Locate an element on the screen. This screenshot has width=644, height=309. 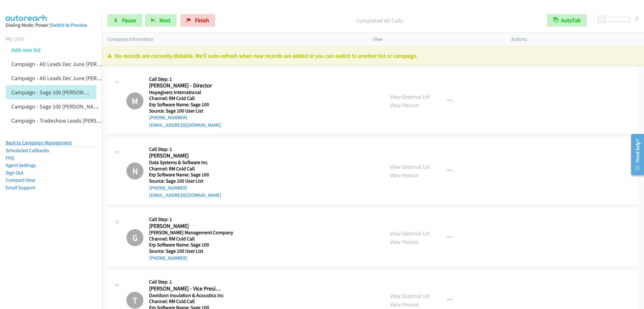
a: Agent Settings is located at coordinates (21, 165).